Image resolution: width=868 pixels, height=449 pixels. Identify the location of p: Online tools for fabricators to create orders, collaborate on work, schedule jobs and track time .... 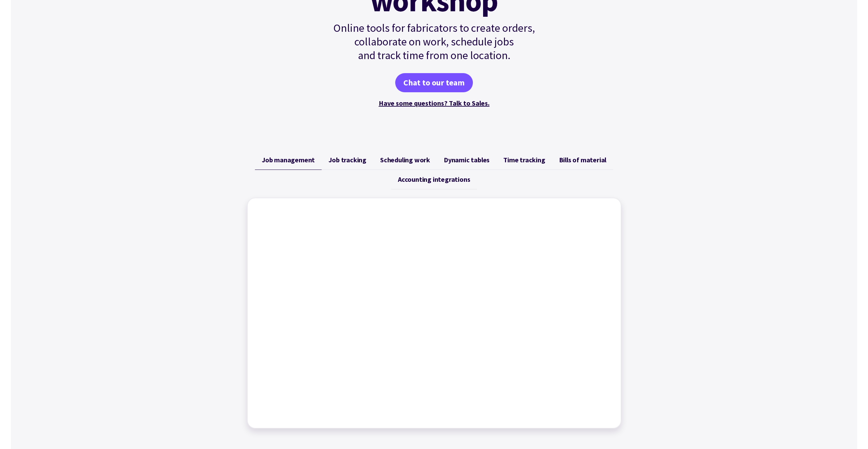
(434, 41).